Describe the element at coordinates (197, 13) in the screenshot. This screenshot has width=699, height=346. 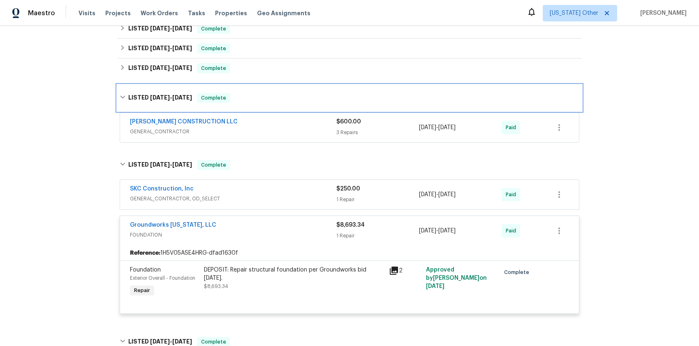
I see `span: Tasks` at that location.